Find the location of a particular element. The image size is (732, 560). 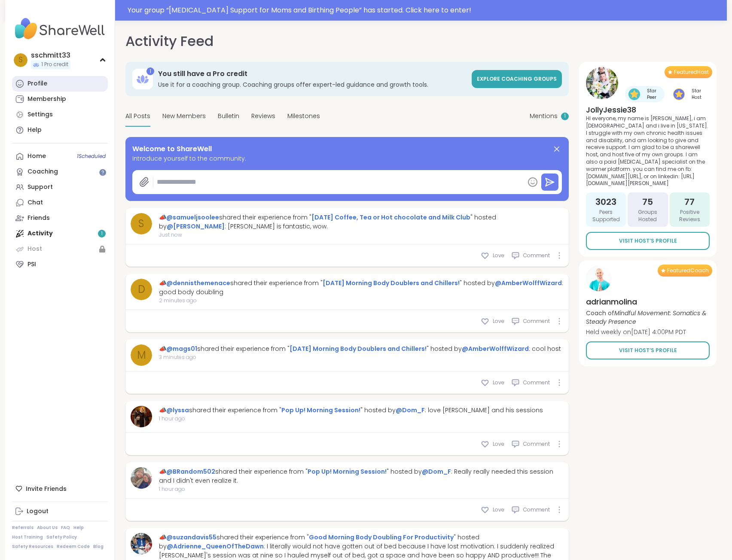

h4: JollyJessie38 is located at coordinates (648, 110).